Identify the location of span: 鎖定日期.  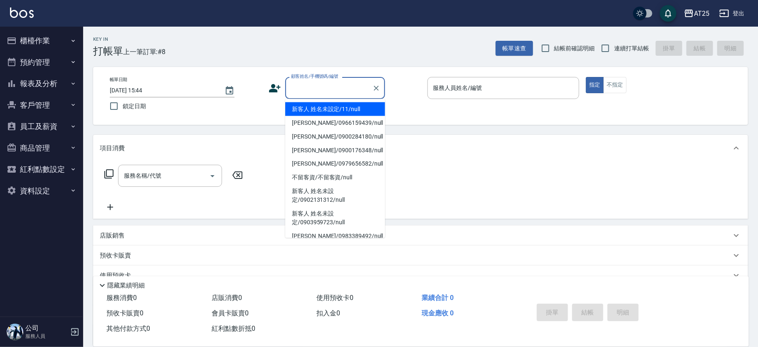
(134, 106).